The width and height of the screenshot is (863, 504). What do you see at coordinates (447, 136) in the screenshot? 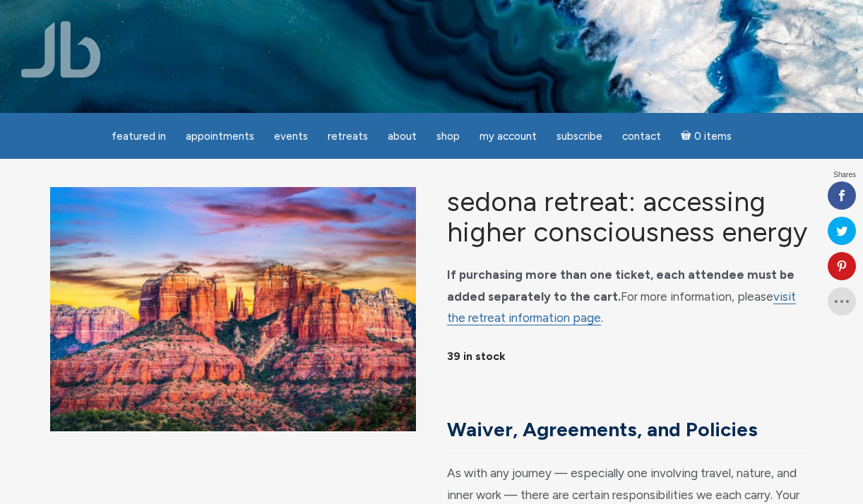
I see `span: Shop` at bounding box center [447, 136].